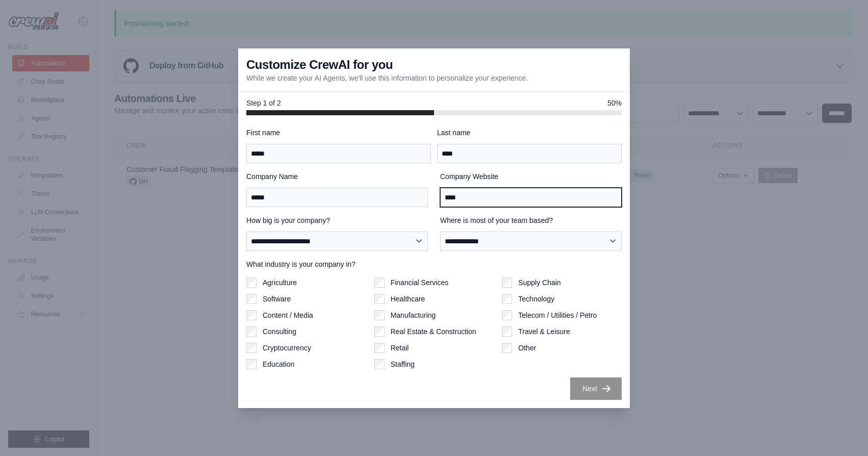 The height and width of the screenshot is (456, 868). Describe the element at coordinates (402, 364) in the screenshot. I see `label: Staffing` at that location.